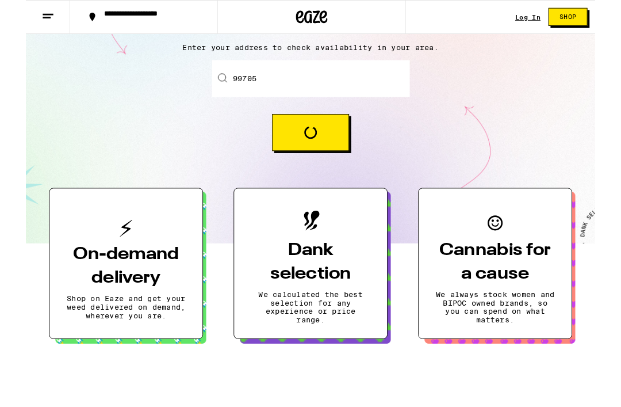 This screenshot has width=621, height=407. What do you see at coordinates (591, 18) in the screenshot?
I see `button: Shop` at bounding box center [591, 18].